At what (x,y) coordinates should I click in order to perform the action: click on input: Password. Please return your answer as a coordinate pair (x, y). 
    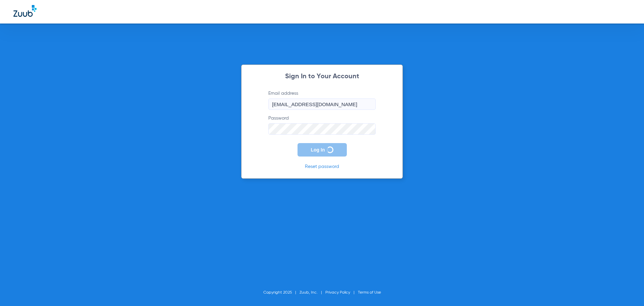
    Looking at the image, I should click on (322, 129).